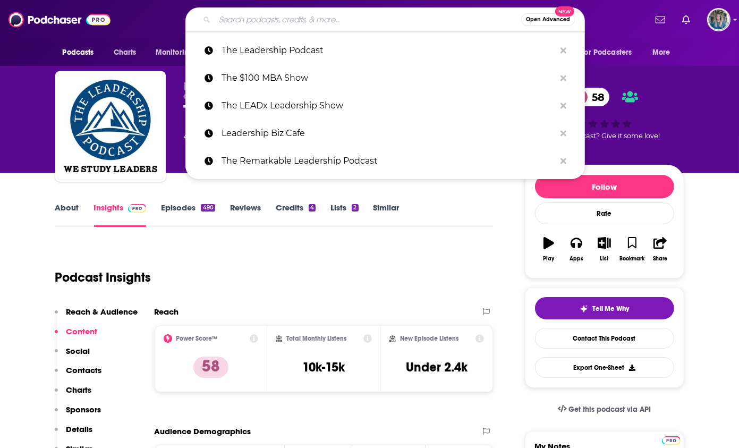 This screenshot has height=448, width=739. Describe the element at coordinates (385, 20) in the screenshot. I see `div: Search podcasts, credits, & more...` at that location.